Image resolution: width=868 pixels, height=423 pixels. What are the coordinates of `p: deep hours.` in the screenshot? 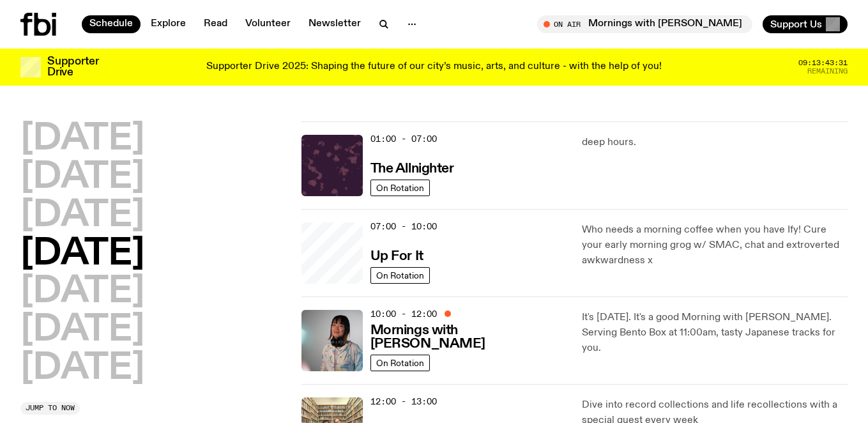 It's located at (714, 142).